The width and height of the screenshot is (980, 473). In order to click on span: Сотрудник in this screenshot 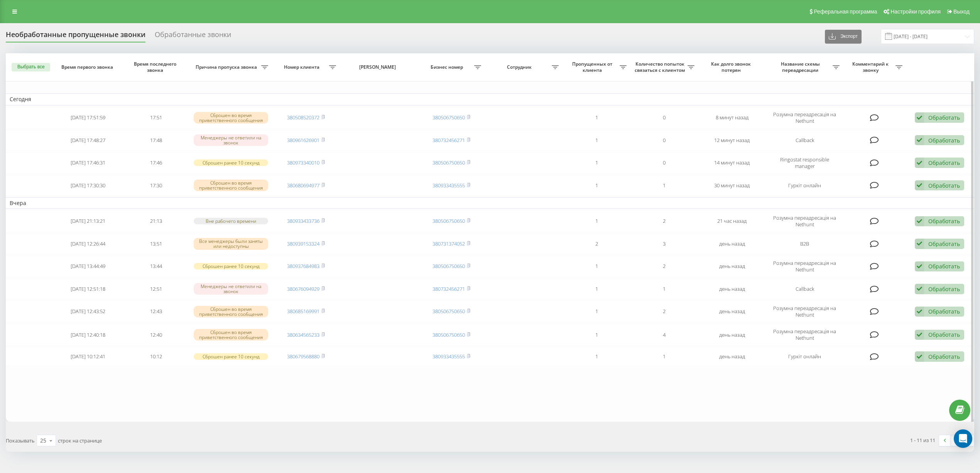, I will do `click(520, 68)`.